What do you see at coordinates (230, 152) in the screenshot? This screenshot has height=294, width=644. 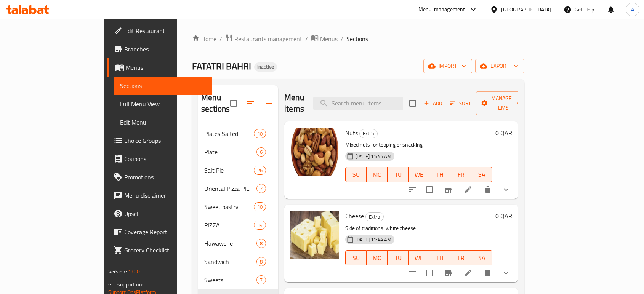 I see `div: Plate` at bounding box center [230, 152].